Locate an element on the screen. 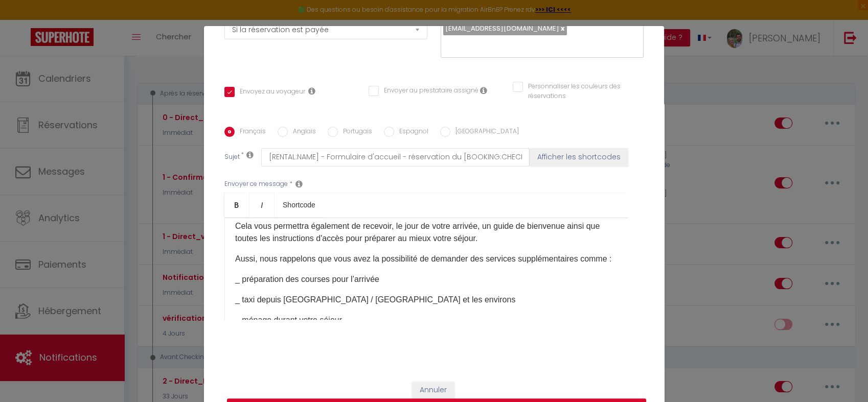  label: Sujet is located at coordinates (232, 157).